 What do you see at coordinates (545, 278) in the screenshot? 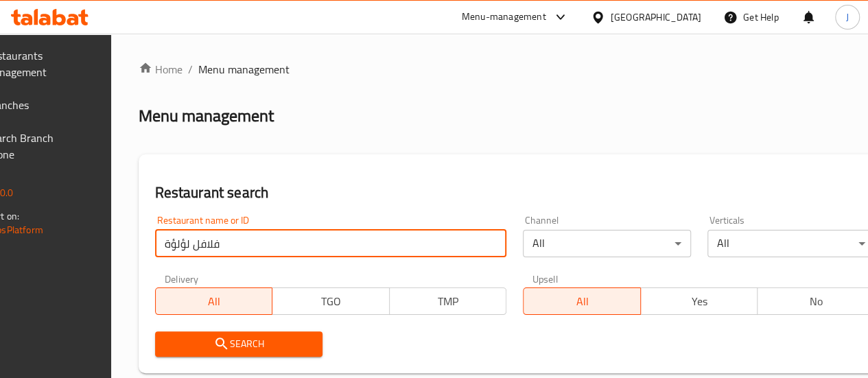
I see `label: Upsell` at bounding box center [545, 278].